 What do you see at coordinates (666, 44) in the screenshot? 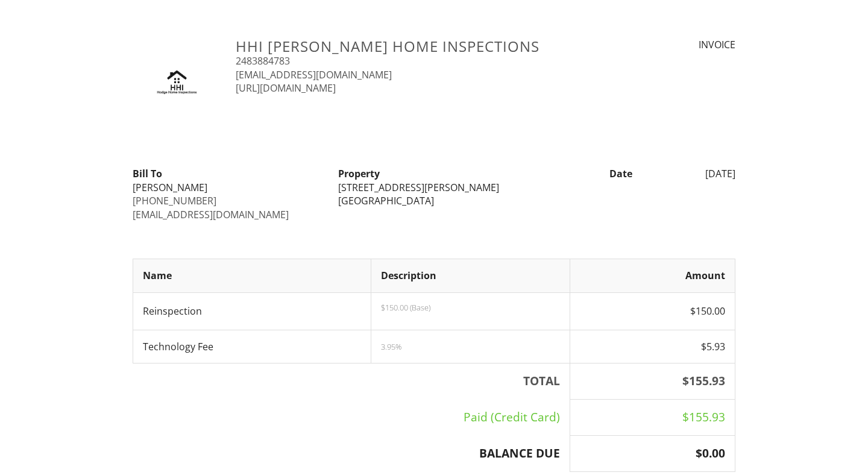
I see `div: INVOICE` at bounding box center [666, 44].